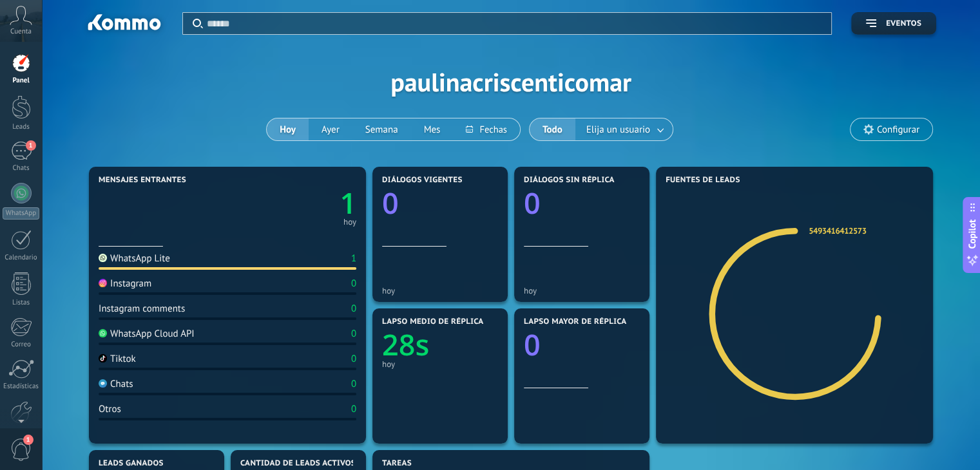  Describe the element at coordinates (703, 181) in the screenshot. I see `span: Fuentes de leads` at that location.